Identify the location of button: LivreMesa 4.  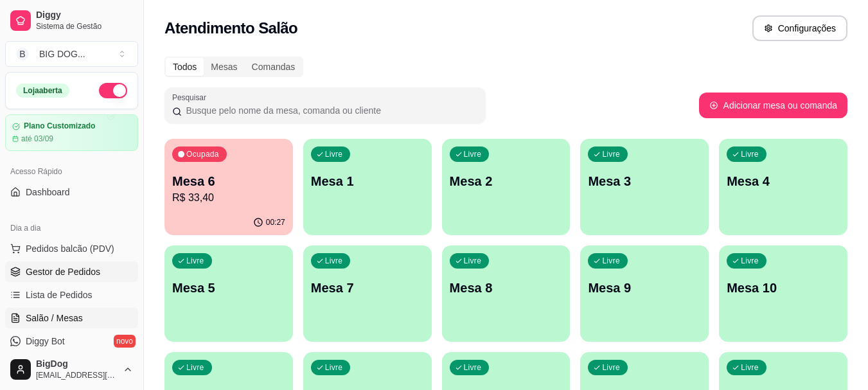
(784, 187).